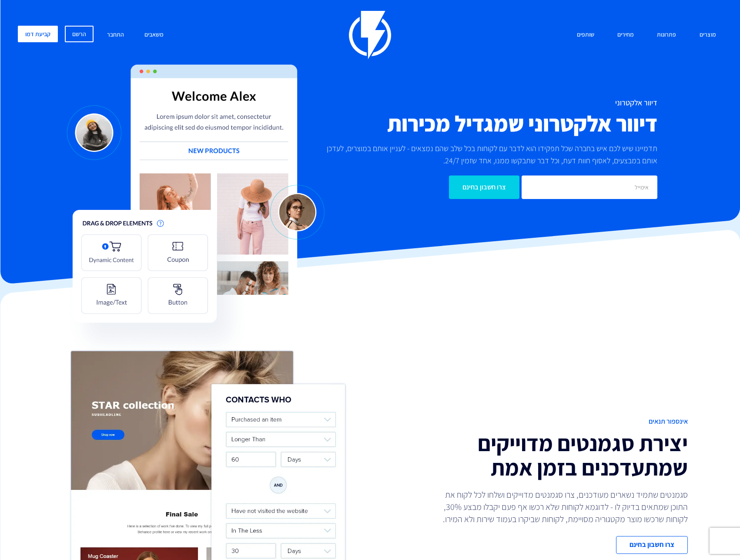 The image size is (740, 560). What do you see at coordinates (79, 34) in the screenshot?
I see `a: הרשם` at bounding box center [79, 34].